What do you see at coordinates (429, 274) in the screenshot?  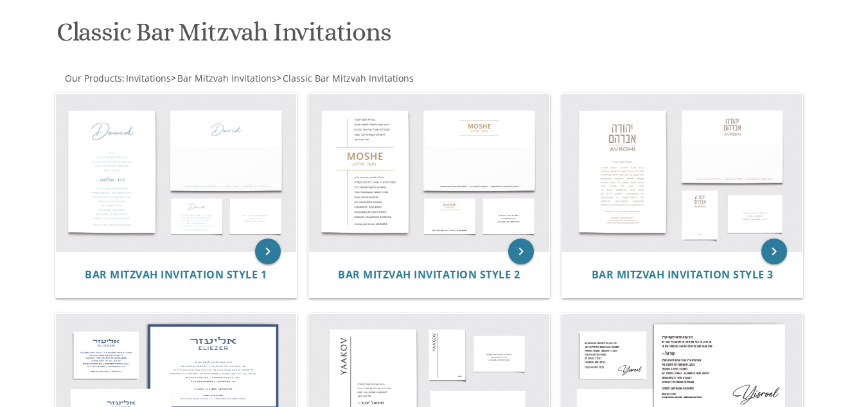 I see `a: Bar Mitzvah Invitation Style 2` at bounding box center [429, 274].